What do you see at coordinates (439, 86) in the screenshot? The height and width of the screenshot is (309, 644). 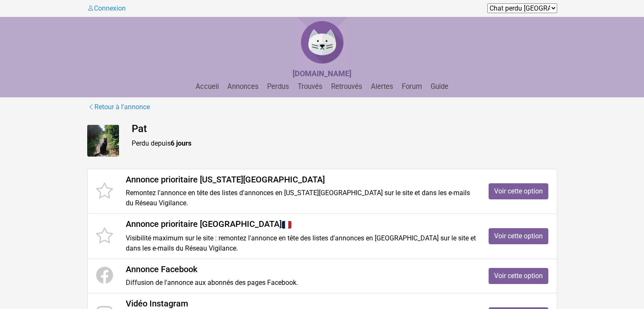 I see `a: Guide` at bounding box center [439, 86].